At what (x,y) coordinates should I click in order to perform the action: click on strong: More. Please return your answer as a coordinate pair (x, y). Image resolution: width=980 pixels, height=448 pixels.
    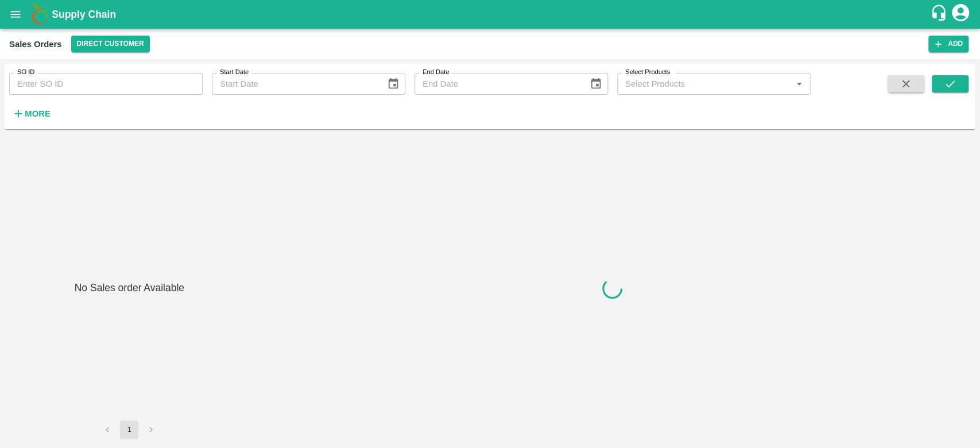
    Looking at the image, I should click on (37, 114).